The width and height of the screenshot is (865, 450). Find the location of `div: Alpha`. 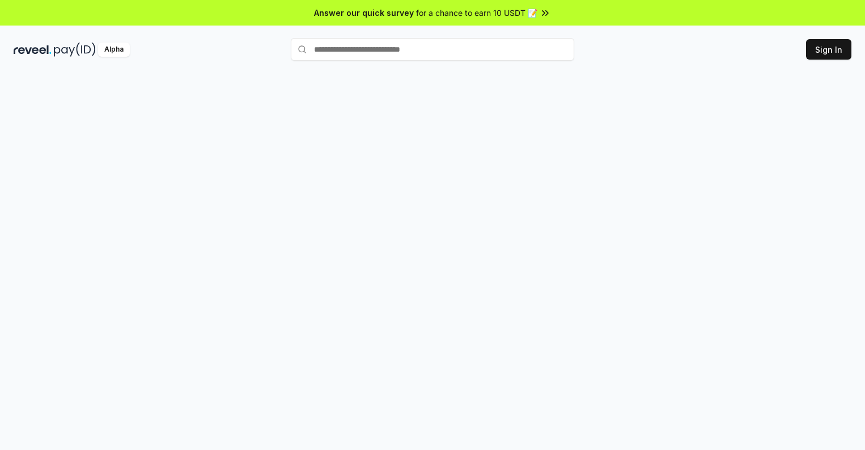

div: Alpha is located at coordinates (114, 49).